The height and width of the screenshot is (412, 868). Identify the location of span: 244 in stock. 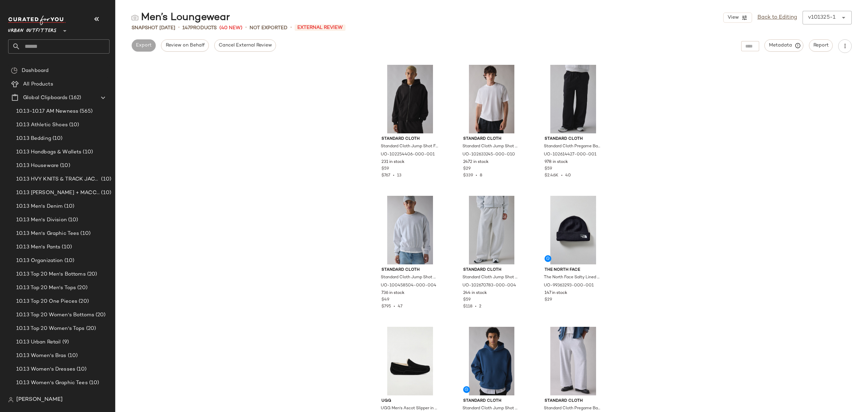
(475, 293).